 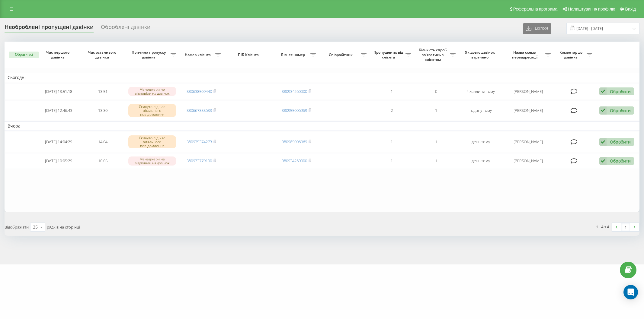 I want to click on button: Обрати всі, so click(x=24, y=55).